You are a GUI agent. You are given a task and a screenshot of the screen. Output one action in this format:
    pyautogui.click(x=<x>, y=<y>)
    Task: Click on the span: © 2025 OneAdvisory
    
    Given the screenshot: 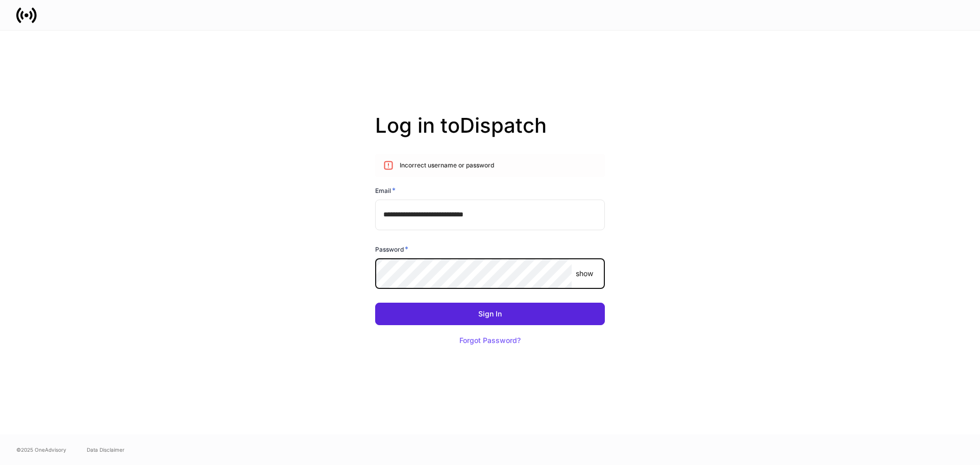 What is the action you would take?
    pyautogui.click(x=41, y=450)
    